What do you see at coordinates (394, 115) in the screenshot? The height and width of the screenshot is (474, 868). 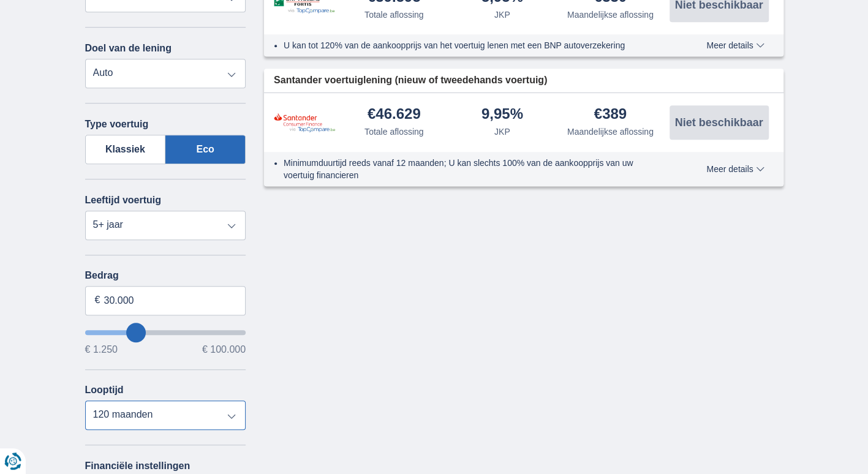 I see `div: €46.629` at bounding box center [394, 115].